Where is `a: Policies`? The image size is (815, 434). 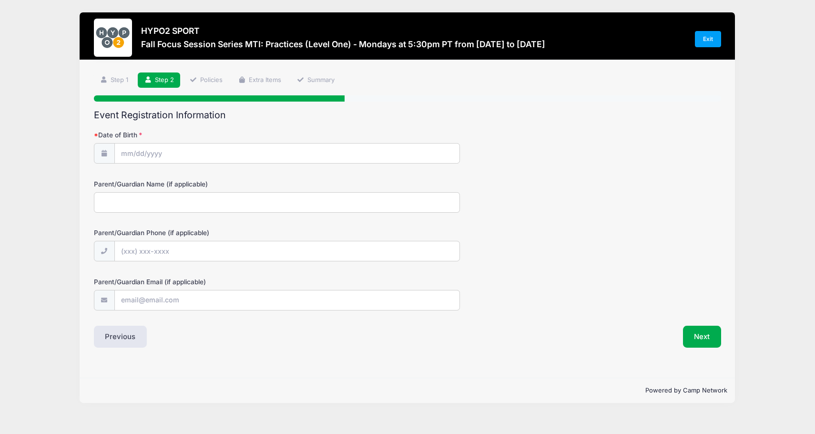
a: Policies is located at coordinates (206, 80).